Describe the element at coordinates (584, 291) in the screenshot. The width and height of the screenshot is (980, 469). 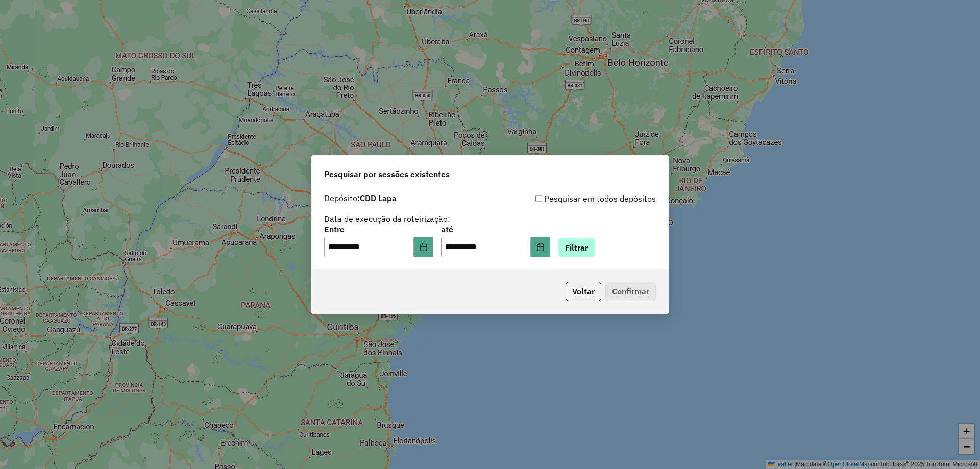
I see `button: Voltar` at that location.